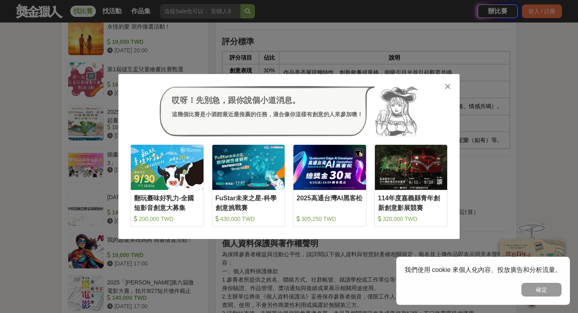  Describe the element at coordinates (330, 219) in the screenshot. I see `div: 305,250 TWD` at that location.